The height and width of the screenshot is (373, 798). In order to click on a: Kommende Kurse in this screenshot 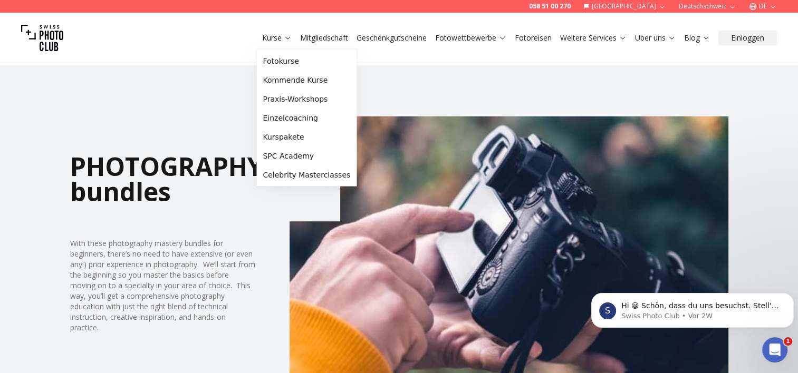, I will do `click(306, 80)`.